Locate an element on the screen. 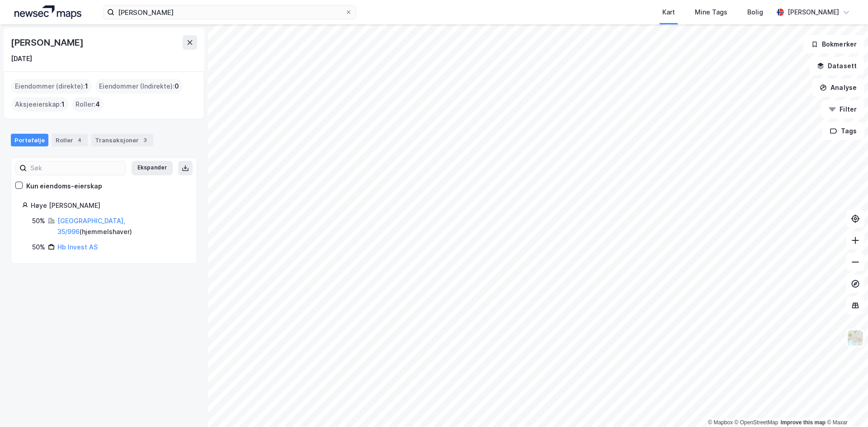  span: 0 is located at coordinates (177, 86).